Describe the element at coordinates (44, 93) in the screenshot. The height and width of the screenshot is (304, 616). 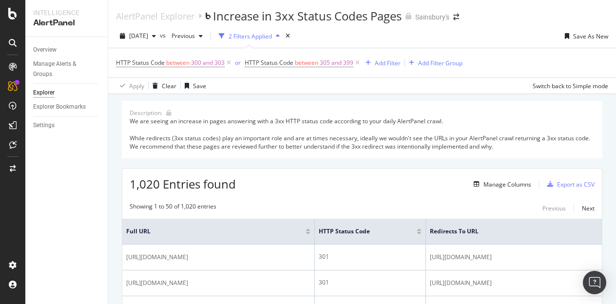
I see `div: Explorer` at that location.